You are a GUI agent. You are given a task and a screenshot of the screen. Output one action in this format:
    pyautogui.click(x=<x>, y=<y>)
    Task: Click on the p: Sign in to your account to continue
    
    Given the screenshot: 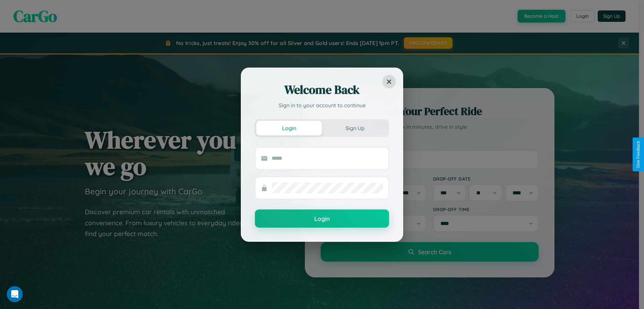 What is the action you would take?
    pyautogui.click(x=322, y=105)
    